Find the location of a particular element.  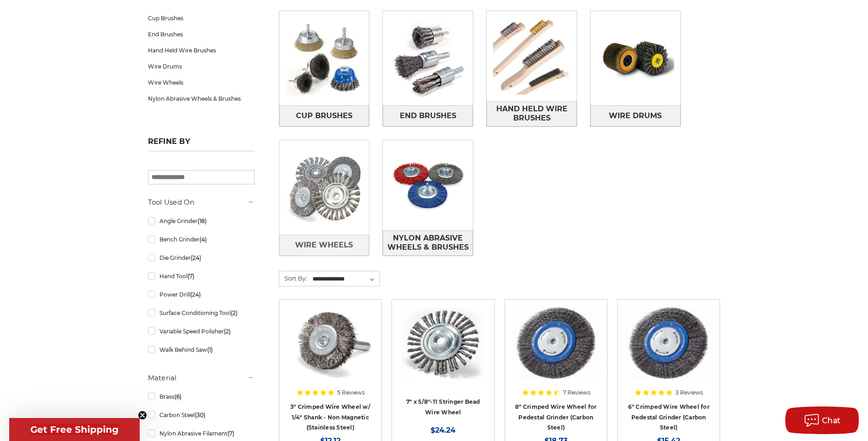

a: 6" Crimped Wire Wheel for Pedestal Grinder is located at coordinates (669, 365).